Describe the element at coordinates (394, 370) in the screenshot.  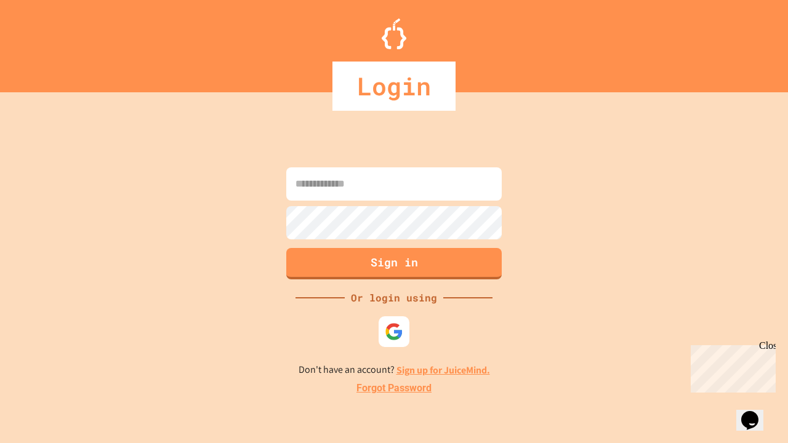
I see `p: Don't have an account?` at that location.